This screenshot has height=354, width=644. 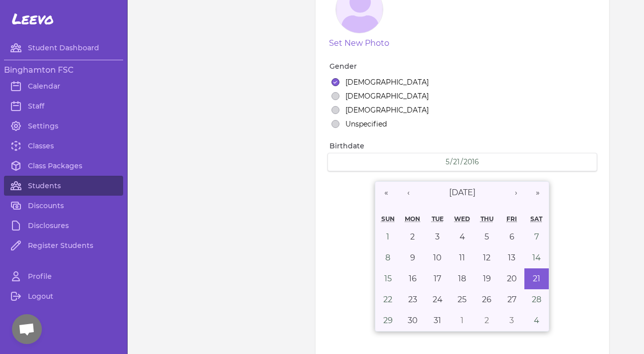 What do you see at coordinates (413, 299) in the screenshot?
I see `abbr: May 23, 2016` at bounding box center [413, 299].